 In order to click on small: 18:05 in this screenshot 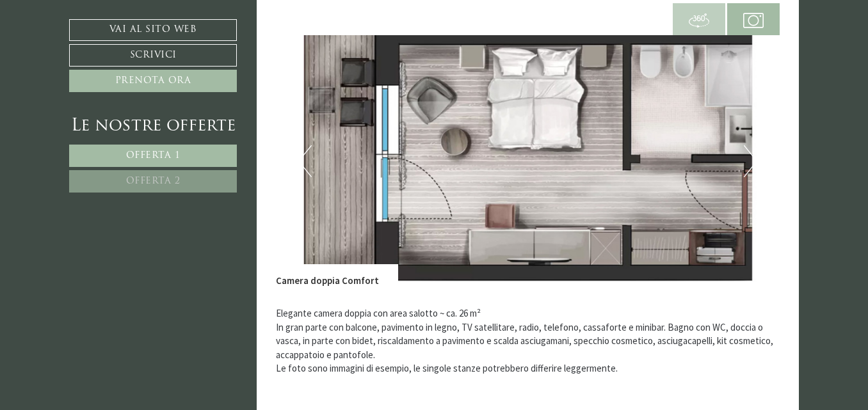, I will do `click(94, 63)`.